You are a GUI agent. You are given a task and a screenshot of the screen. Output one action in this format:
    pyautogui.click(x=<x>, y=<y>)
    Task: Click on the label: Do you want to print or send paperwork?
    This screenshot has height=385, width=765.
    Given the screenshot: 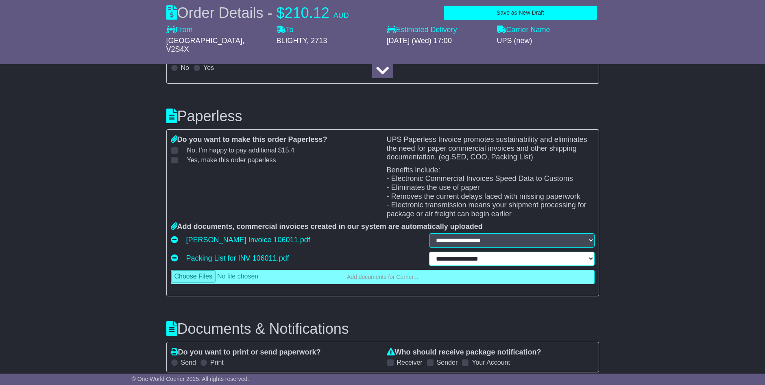 What is the action you would take?
    pyautogui.click(x=246, y=353)
    